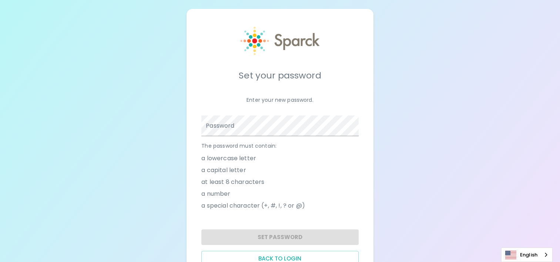  Describe the element at coordinates (527, 255) in the screenshot. I see `a: English` at that location.